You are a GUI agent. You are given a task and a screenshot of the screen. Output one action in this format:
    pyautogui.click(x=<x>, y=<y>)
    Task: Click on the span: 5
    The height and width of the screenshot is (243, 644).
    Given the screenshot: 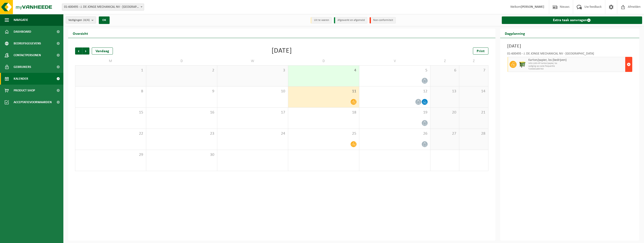 What is the action you would take?
    pyautogui.click(x=395, y=71)
    